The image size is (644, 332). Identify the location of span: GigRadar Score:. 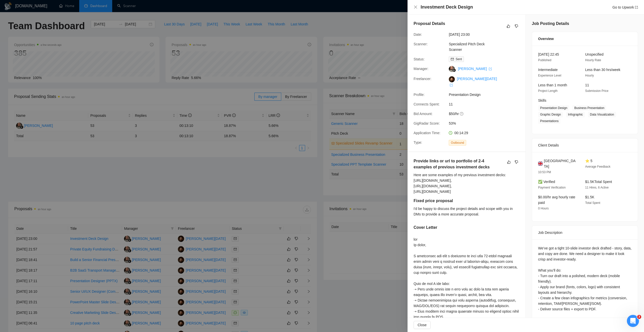
(427, 123).